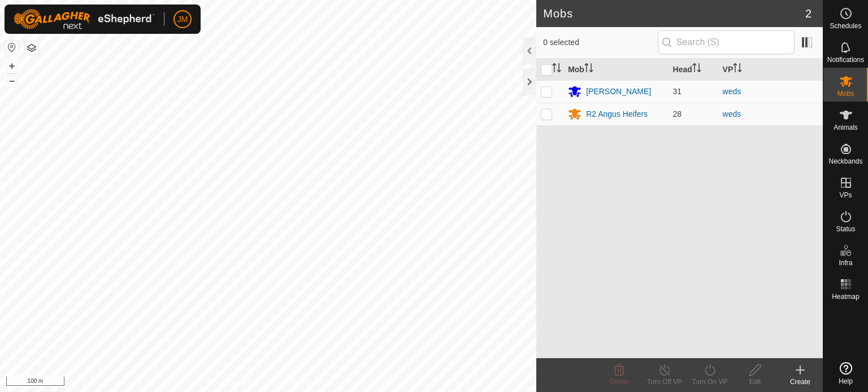  What do you see at coordinates (845, 373) in the screenshot?
I see `a: Help` at bounding box center [845, 373].